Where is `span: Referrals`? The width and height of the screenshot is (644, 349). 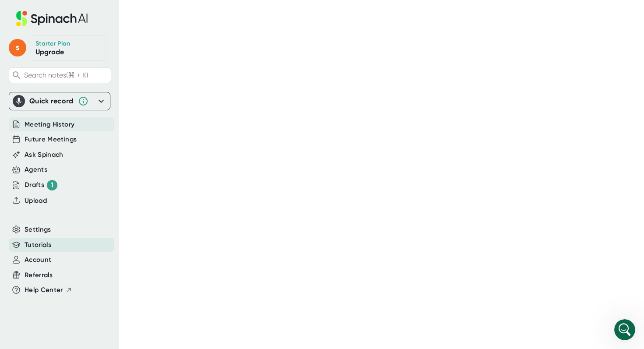 span: Referrals is located at coordinates (39, 275).